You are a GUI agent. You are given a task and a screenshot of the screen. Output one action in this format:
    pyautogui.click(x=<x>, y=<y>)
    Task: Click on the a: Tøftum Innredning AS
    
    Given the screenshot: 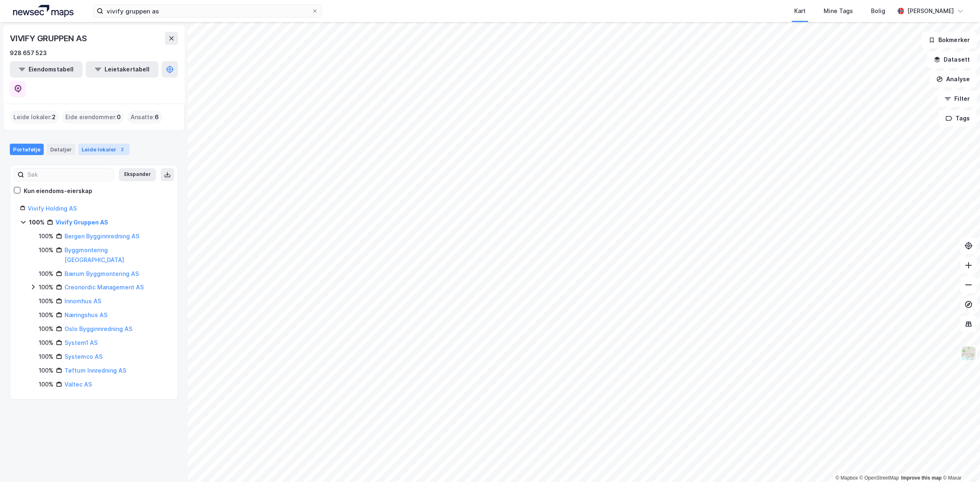 What is the action you would take?
    pyautogui.click(x=95, y=370)
    